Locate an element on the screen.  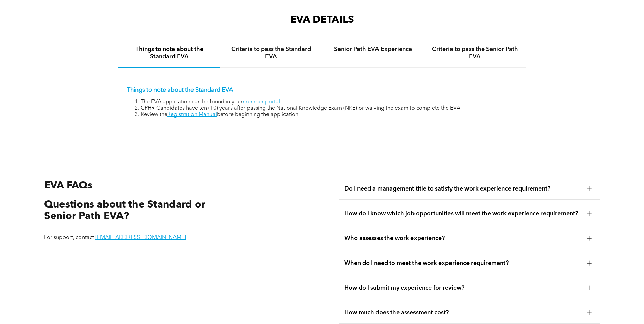
span: Do I need a management title to satisfy the work experience requirement? is located at coordinates (463, 189).